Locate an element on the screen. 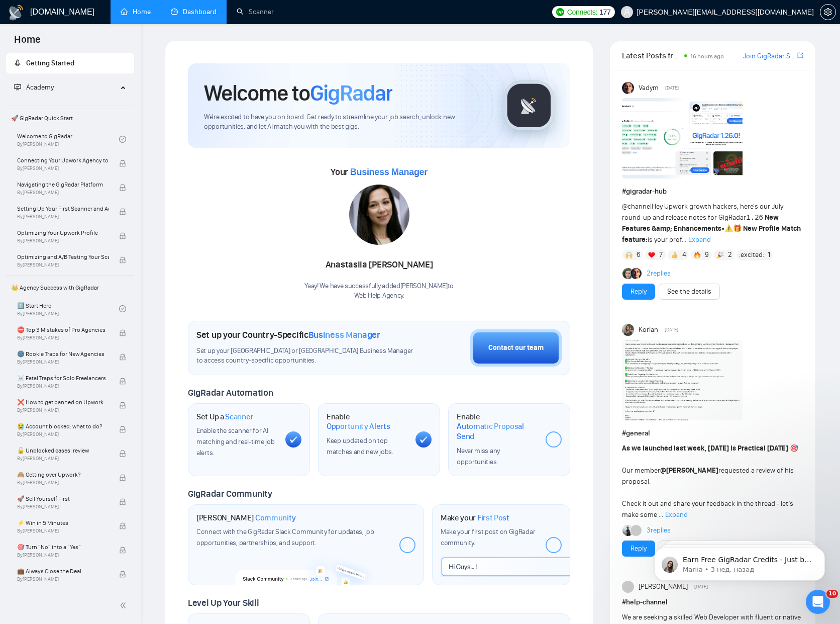  span: Keep updated on top matches and new jobs. is located at coordinates (360, 446).